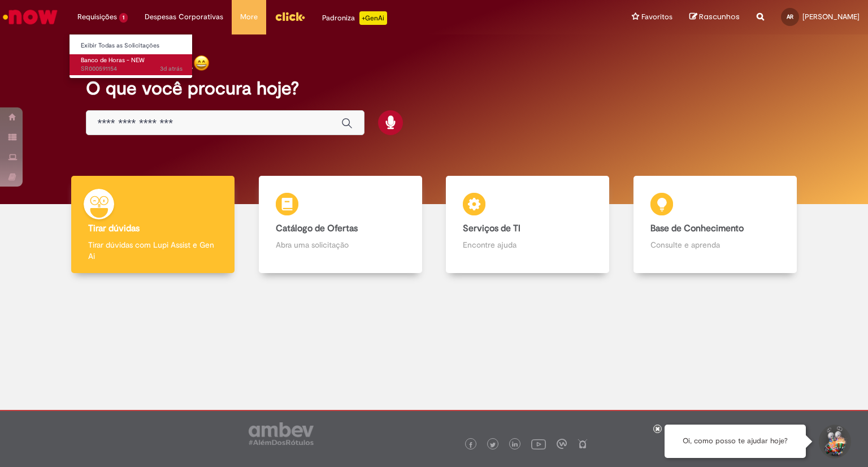 The height and width of the screenshot is (467, 868). I want to click on img: logo_footer_twitter.png, so click(493, 445).